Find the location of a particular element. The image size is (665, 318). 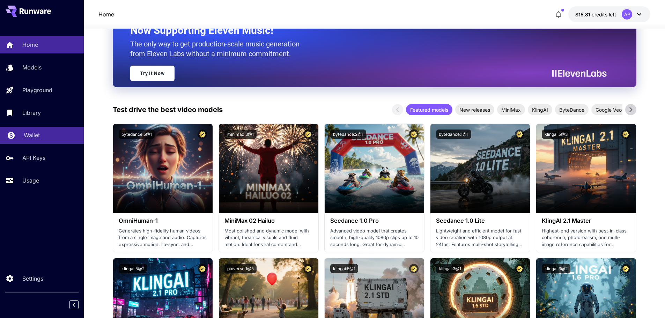

button: klingai:3@1 is located at coordinates (450, 268).